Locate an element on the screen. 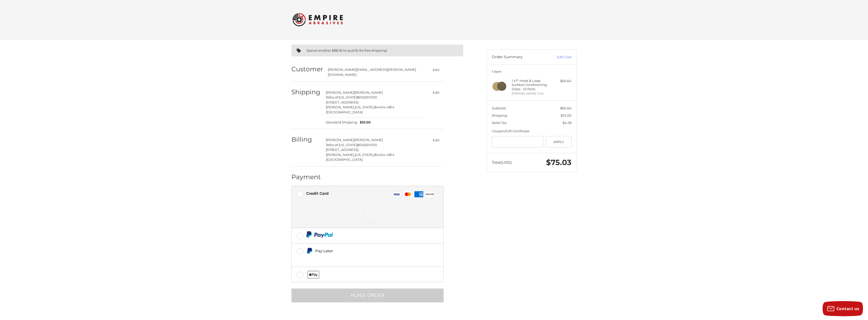 Image resolution: width=868 pixels, height=320 pixels. h4: 1 x 7" Hook & Loop Surface Conditioning Discs - 10 Pack is located at coordinates (531, 85).